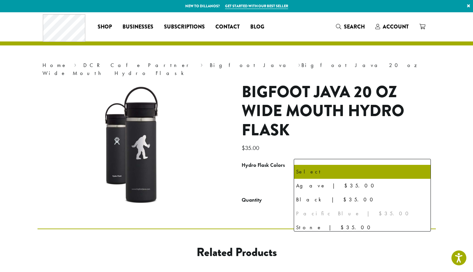 This screenshot has width=473, height=272. I want to click on span: Businesses, so click(138, 27).